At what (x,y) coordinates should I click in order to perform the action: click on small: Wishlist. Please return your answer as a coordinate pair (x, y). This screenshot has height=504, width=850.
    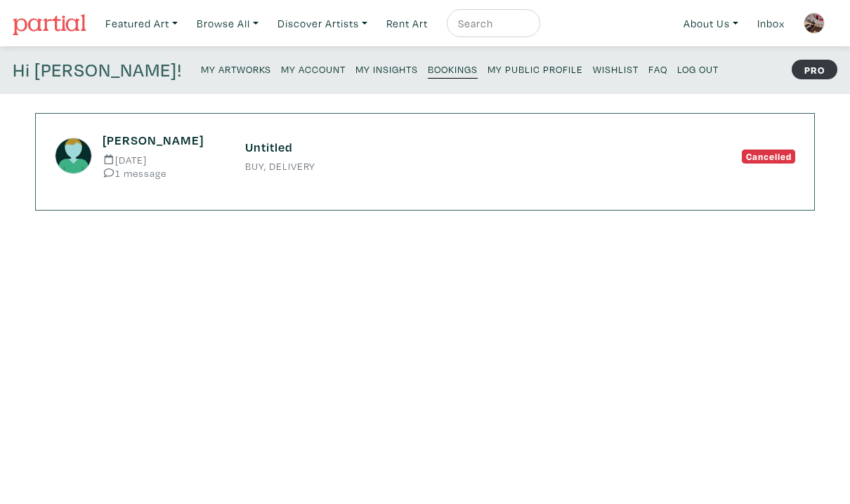
    Looking at the image, I should click on (616, 69).